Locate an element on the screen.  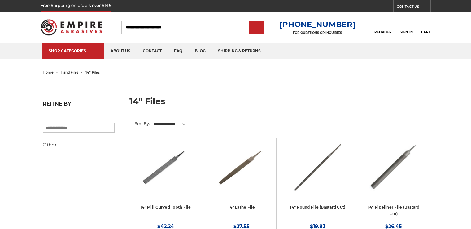
h5: Other is located at coordinates (79, 145).